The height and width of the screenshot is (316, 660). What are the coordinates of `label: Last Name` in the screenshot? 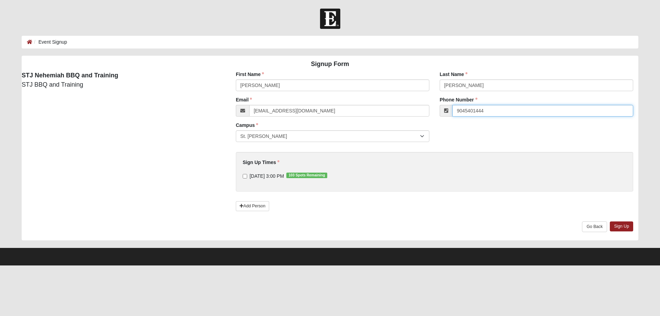 It's located at (454, 74).